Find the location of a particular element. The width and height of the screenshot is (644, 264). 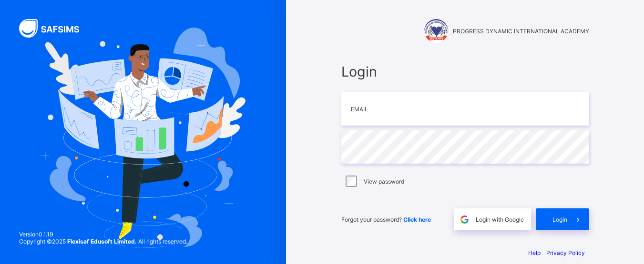

span: Version 0.1.19 is located at coordinates (103, 234).